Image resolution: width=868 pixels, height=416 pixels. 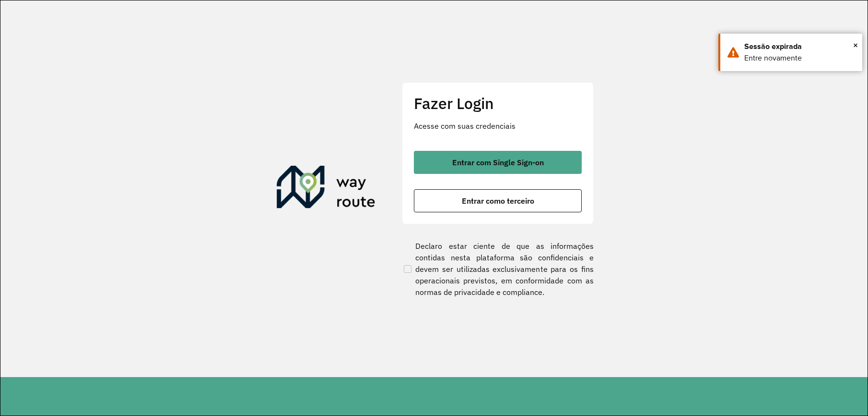 What do you see at coordinates (498, 103) in the screenshot?
I see `h2: Fazer Login` at bounding box center [498, 103].